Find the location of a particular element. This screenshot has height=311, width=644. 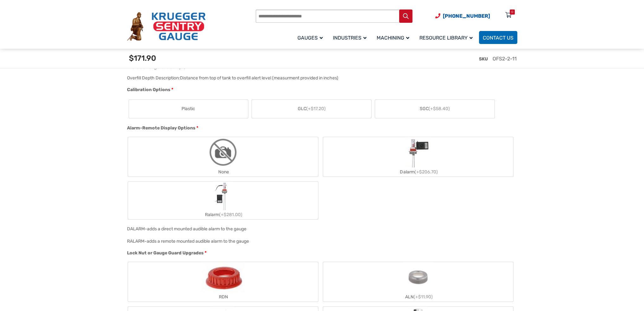

span: GLC is located at coordinates (312, 109).